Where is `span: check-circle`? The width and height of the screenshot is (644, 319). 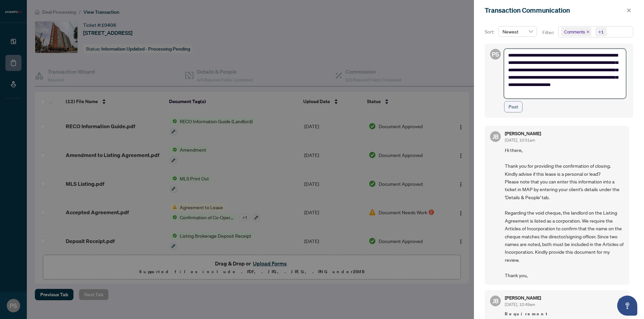 span: check-circle is located at coordinates (621, 301).